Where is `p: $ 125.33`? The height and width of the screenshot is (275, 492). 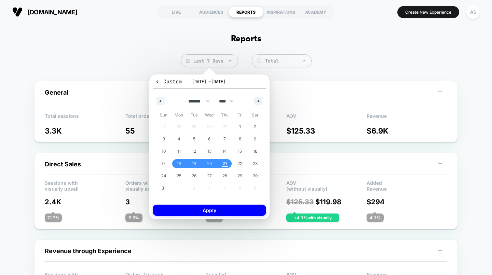 p: $ 125.33 is located at coordinates (326, 131).